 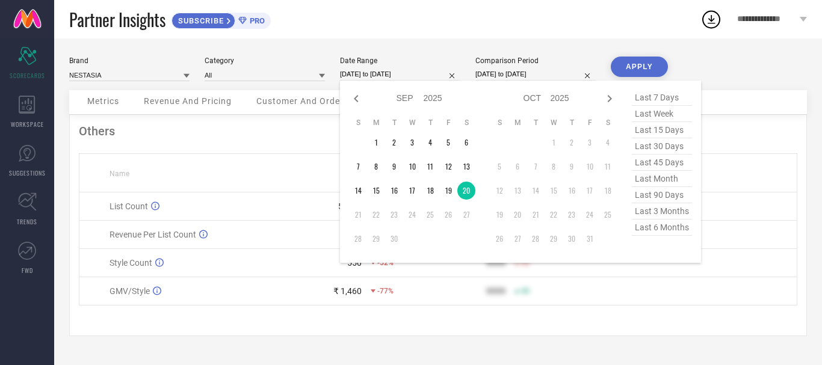 I want to click on div: Next month, so click(x=610, y=99).